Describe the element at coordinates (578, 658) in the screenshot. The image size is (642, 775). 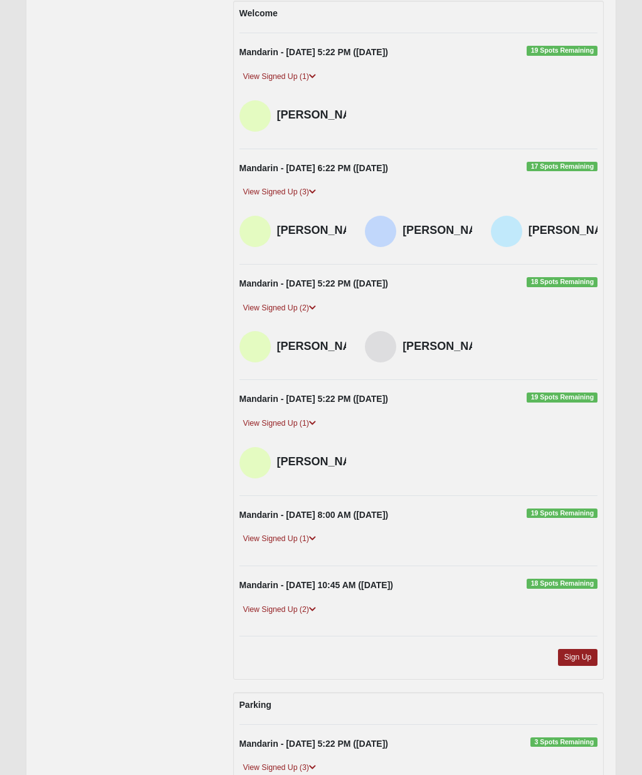
I see `a: Sign Up` at that location.